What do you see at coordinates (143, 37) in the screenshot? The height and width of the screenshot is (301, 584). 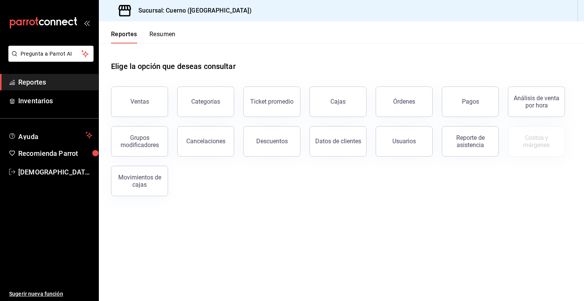 I see `div: navigation tabs` at bounding box center [143, 37].